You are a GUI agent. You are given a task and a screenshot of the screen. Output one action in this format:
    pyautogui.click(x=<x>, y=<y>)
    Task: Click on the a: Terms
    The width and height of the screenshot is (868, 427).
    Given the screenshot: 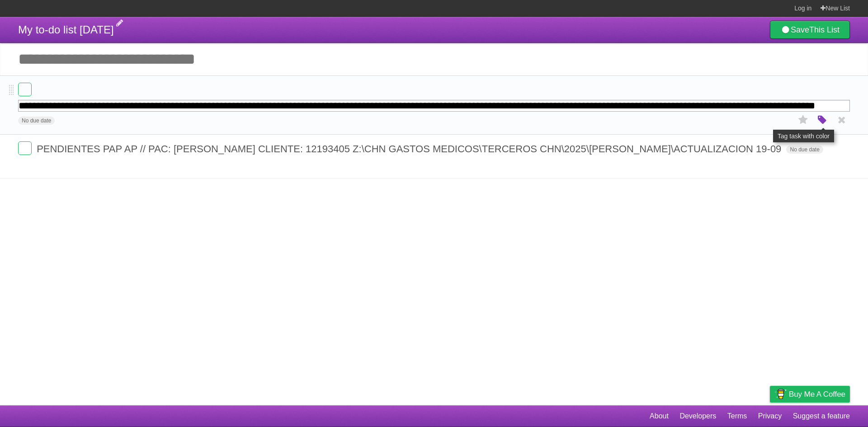 What is the action you would take?
    pyautogui.click(x=738, y=416)
    